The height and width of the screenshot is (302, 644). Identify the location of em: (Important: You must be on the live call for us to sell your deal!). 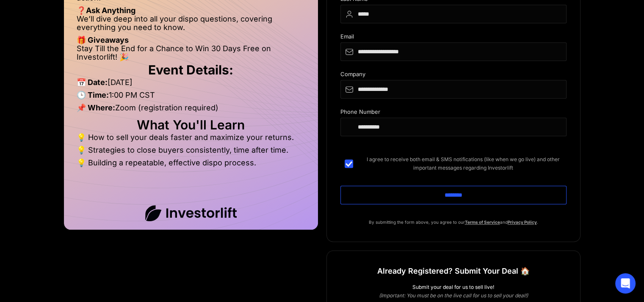
(454, 295).